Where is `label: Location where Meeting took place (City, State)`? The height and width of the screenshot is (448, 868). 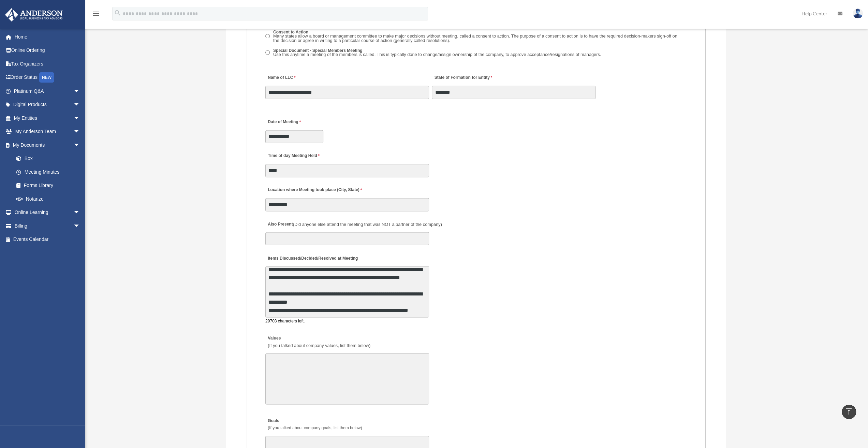
label: Location where Meeting took place (City, State) is located at coordinates (314, 190).